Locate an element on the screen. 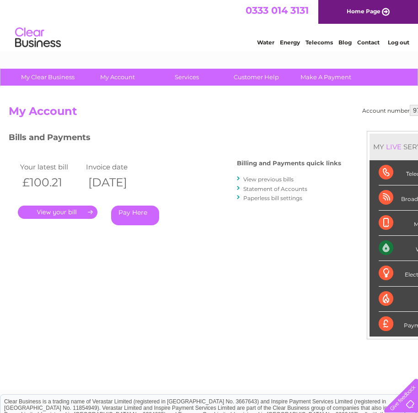 This screenshot has height=413, width=418. a: Energy is located at coordinates (290, 42).